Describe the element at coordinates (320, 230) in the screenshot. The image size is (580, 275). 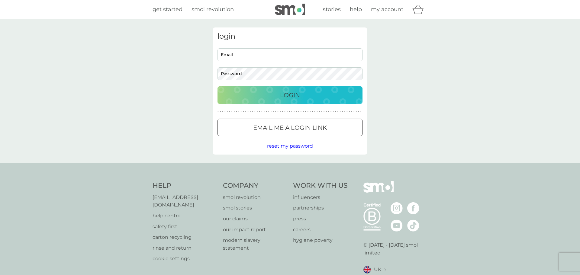
I see `a: careers` at that location.